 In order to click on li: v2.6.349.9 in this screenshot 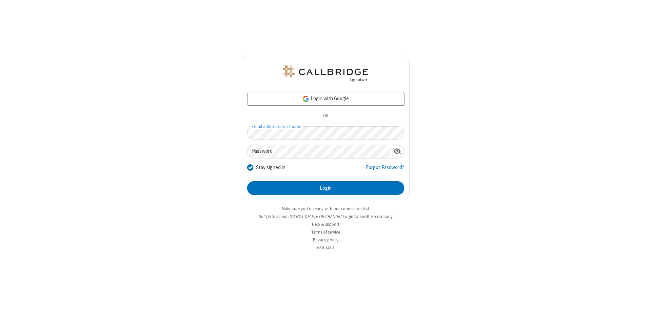, I will do `click(326, 247)`.